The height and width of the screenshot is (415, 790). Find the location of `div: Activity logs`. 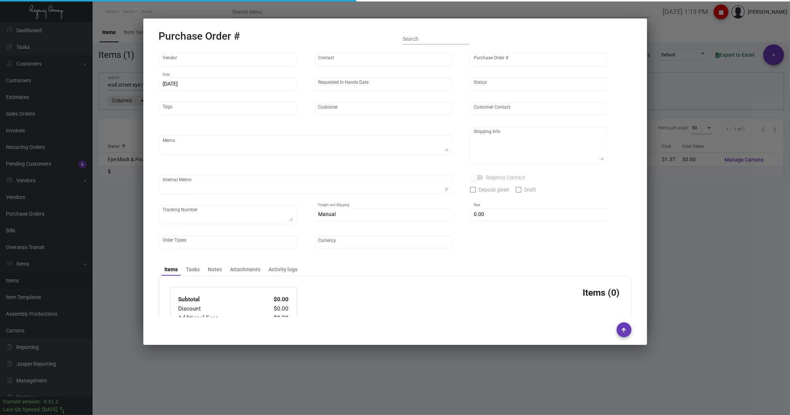

div: Activity logs is located at coordinates (283, 269).